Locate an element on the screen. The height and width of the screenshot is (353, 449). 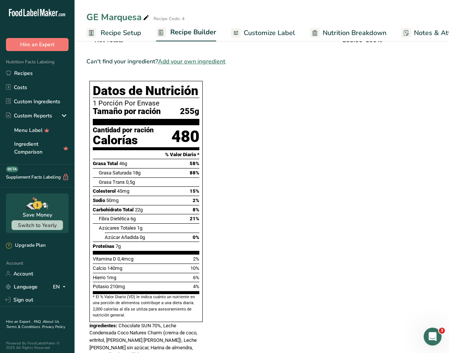
div: Can't find your ingredient? is located at coordinates (260, 62).